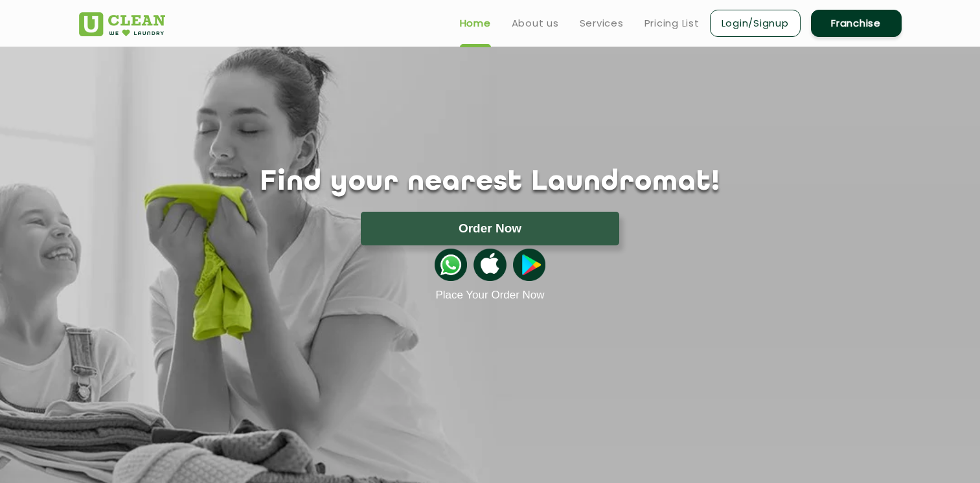 Image resolution: width=980 pixels, height=483 pixels. I want to click on a: Home, so click(475, 23).